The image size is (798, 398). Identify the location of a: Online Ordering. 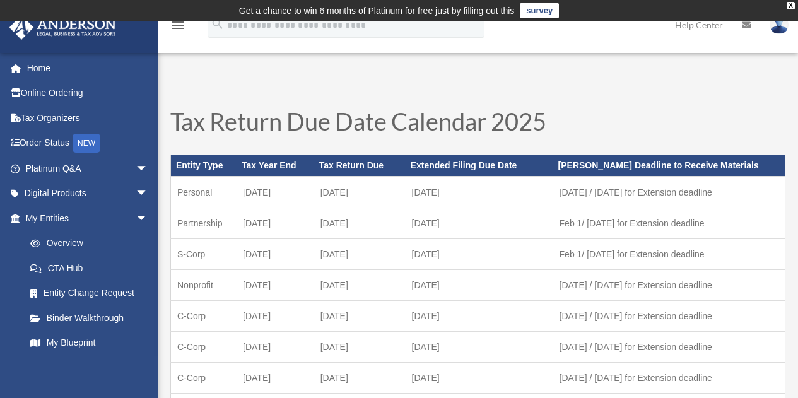
(88, 93).